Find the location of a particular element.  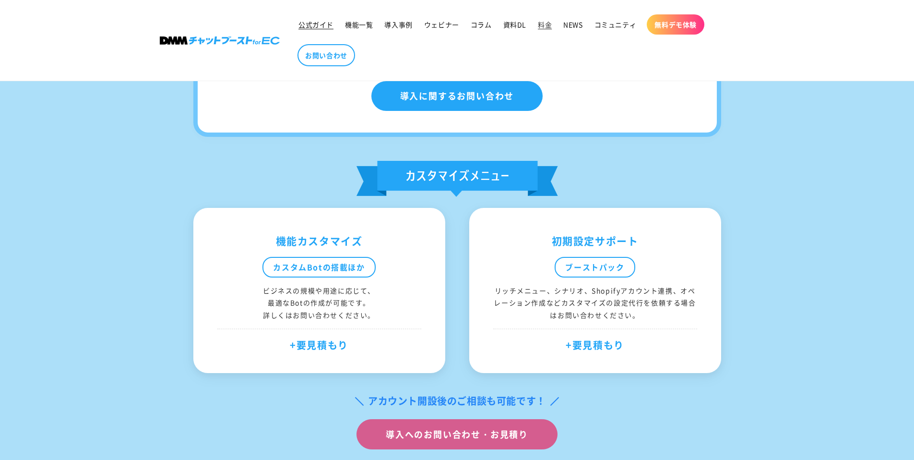

span: 機能一覧 is located at coordinates (359, 24).